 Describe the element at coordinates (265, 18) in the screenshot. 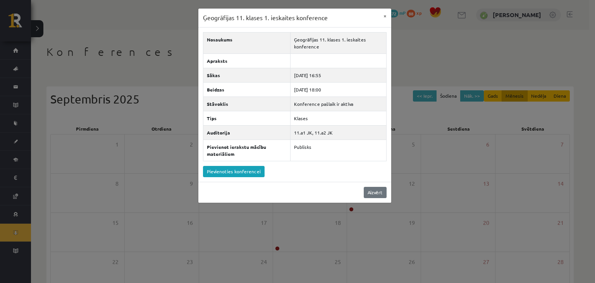

I see `h3: Ģeogrāfijas 11. klases 1. ieskaites konference` at that location.